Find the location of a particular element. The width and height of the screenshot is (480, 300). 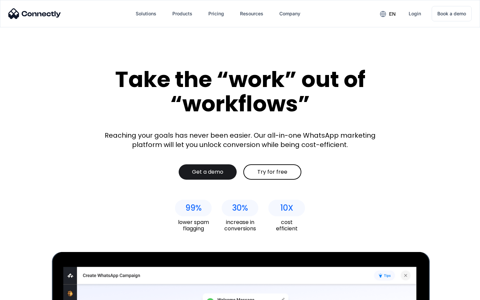

div: Solutions is located at coordinates (146, 14).